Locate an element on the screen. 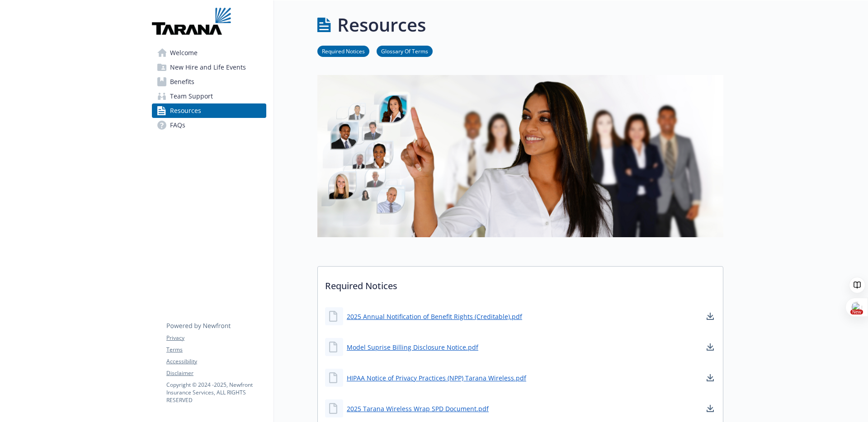  p: Required Notices is located at coordinates (520, 284).